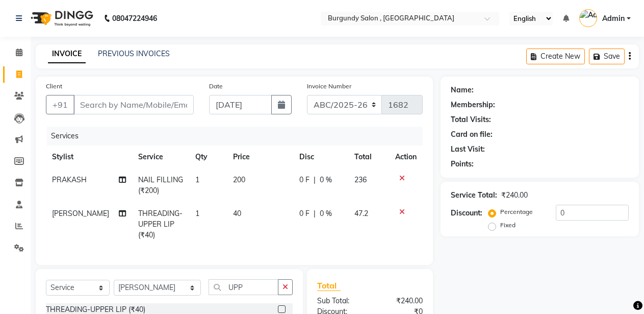 Image resolution: width=644 pixels, height=314 pixels. I want to click on input: Search or Scan, so click(244, 287).